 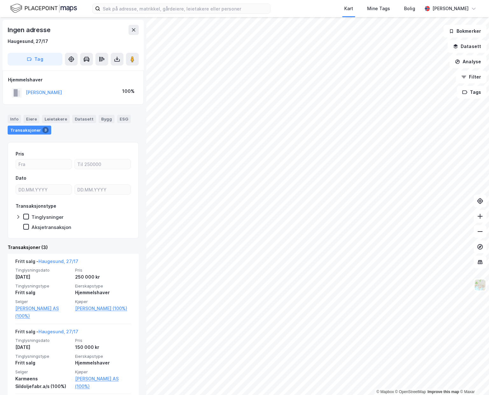 I want to click on img: logo.f888ab2527a4732fd821a326f86c7f29.svg, so click(x=44, y=8).